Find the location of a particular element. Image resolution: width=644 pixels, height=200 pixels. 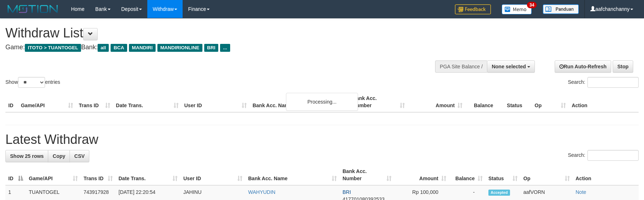

th: Trans ID: activate to sort column ascending is located at coordinates (98, 175).